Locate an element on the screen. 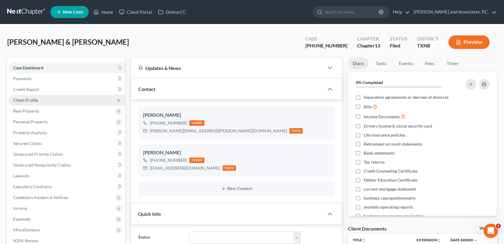 This screenshot has width=504, height=244. a: Case Dashboard is located at coordinates (67, 68).